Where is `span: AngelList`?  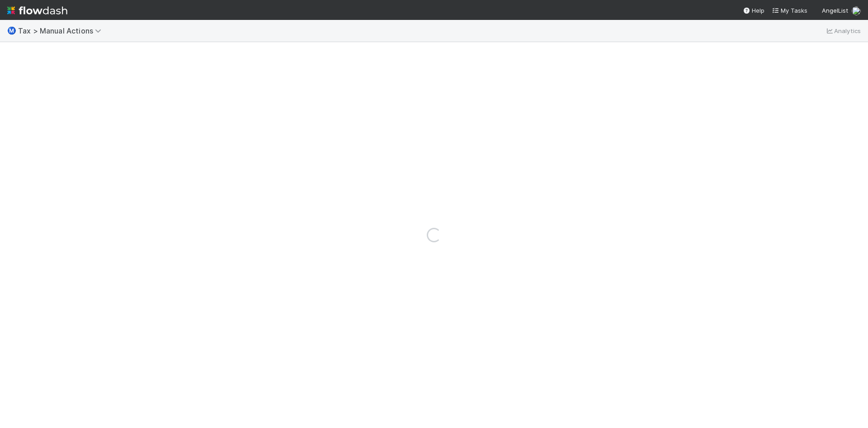
span: AngelList is located at coordinates (836, 11).